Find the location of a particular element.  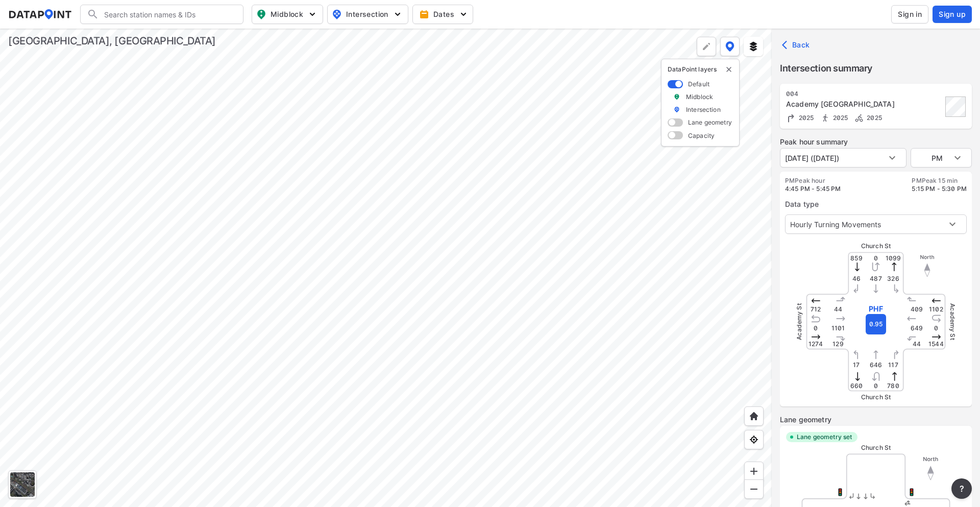

div: Zoom in is located at coordinates (754, 472).